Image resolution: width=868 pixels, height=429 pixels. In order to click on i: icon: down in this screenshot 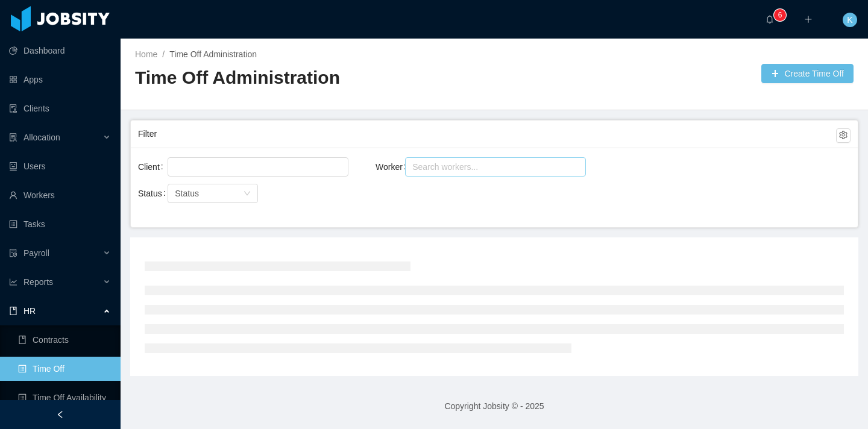, I will do `click(247, 194)`.